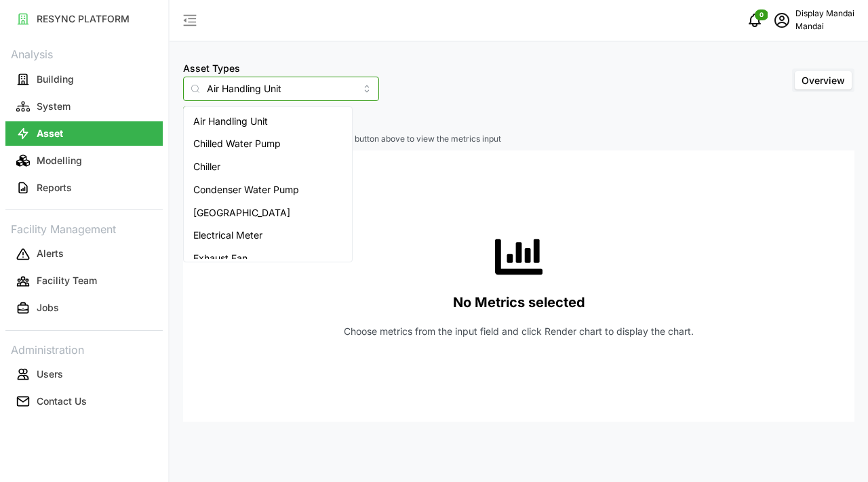 The height and width of the screenshot is (482, 868). I want to click on a: Alerts, so click(84, 254).